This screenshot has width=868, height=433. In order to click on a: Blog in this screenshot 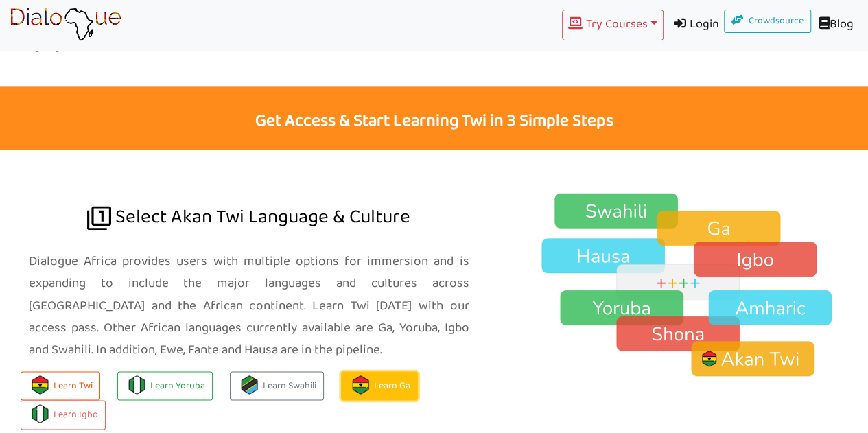, I will do `click(834, 25)`.